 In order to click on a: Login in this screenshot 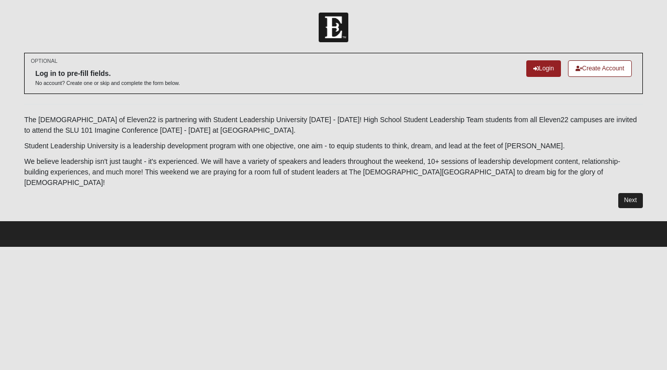, I will do `click(543, 68)`.